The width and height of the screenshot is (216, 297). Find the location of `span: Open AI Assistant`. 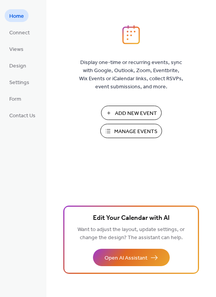

span: Open AI Assistant is located at coordinates (126, 258).